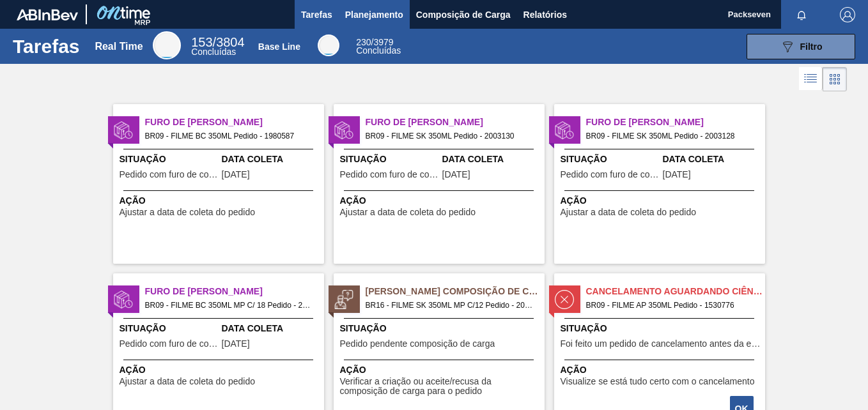 The height and width of the screenshot is (410, 868). What do you see at coordinates (670, 305) in the screenshot?
I see `span: BR09 - FILME AP 350ML Pedido - 1530776` at bounding box center [670, 305].